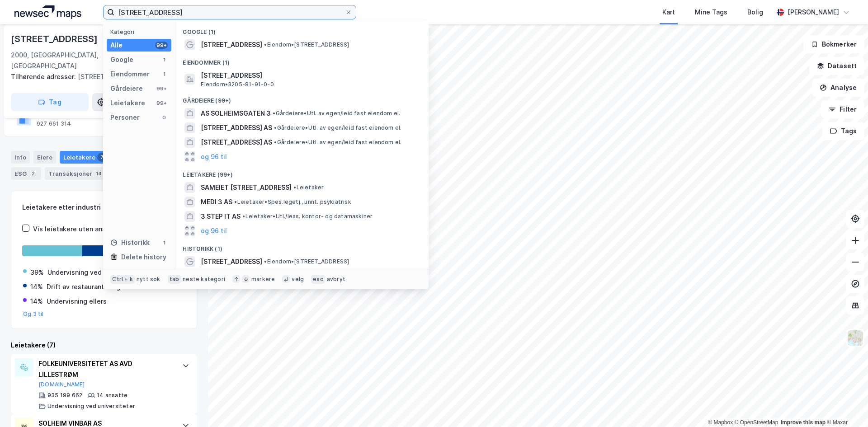 The height and width of the screenshot is (427, 868). Describe the element at coordinates (116, 45) in the screenshot. I see `div: Alle` at that location.